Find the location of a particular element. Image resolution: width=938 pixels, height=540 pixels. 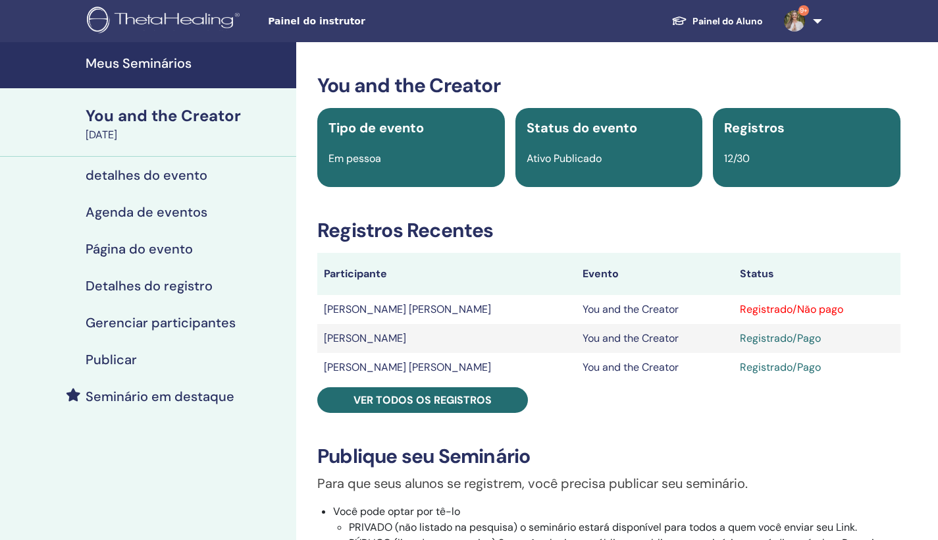

span: Status do evento is located at coordinates (582, 128).